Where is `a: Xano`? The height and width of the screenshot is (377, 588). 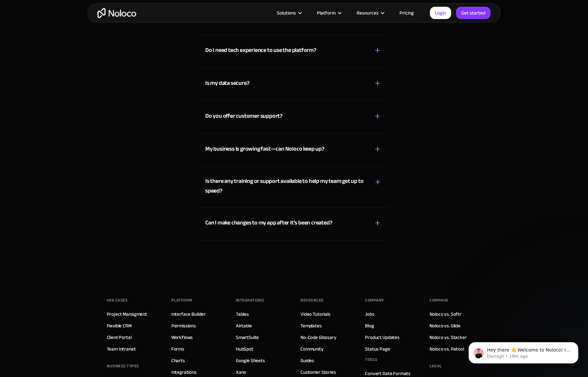 a: Xano is located at coordinates (241, 372).